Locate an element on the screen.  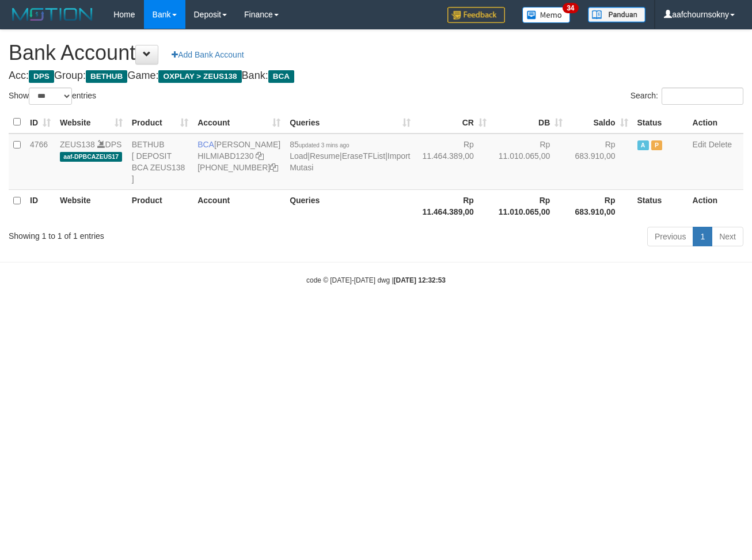
td: DPS is located at coordinates (91, 162).